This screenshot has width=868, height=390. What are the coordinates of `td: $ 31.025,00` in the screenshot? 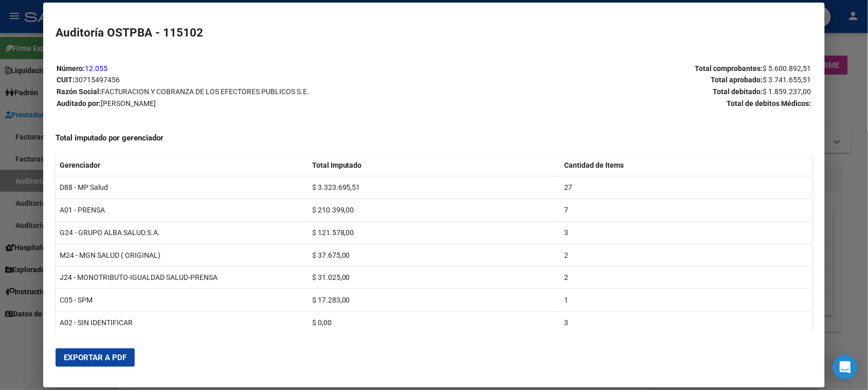 It's located at (434, 278).